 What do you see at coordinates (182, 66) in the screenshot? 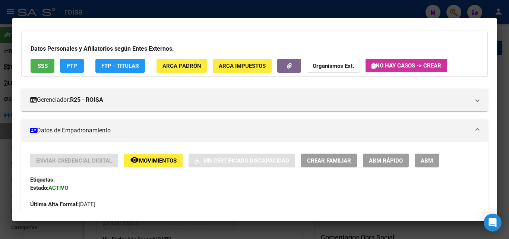
I see `span: ARCA Padrón` at bounding box center [182, 66].